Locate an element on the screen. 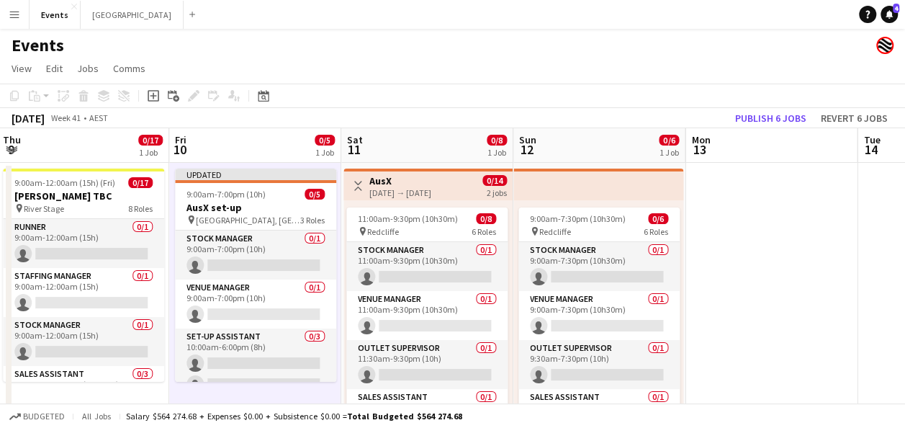  span: 4 is located at coordinates (896, 8).